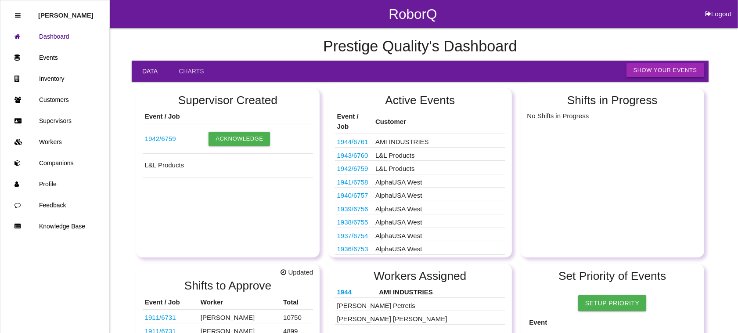  What do you see at coordinates (354, 194) in the screenshot?
I see `td: K13360` at bounding box center [354, 194].